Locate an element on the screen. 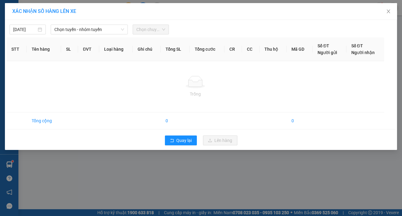 The height and width of the screenshot is (216, 402). span: Quay lại is located at coordinates (184, 140).